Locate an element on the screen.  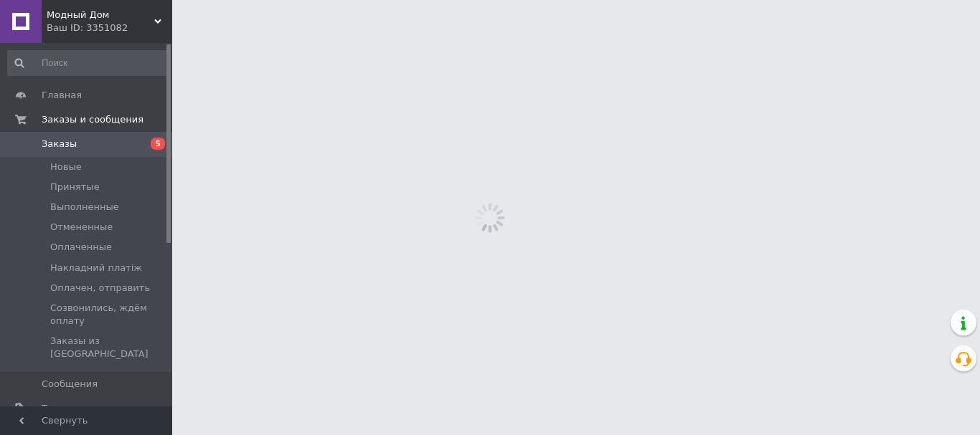
span: 5 is located at coordinates (158, 143).